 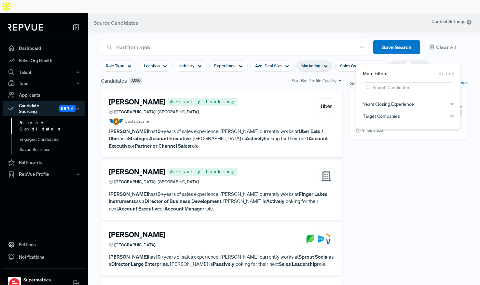 What do you see at coordinates (44, 175) in the screenshot?
I see `button: RepVue Profile` at bounding box center [44, 175].